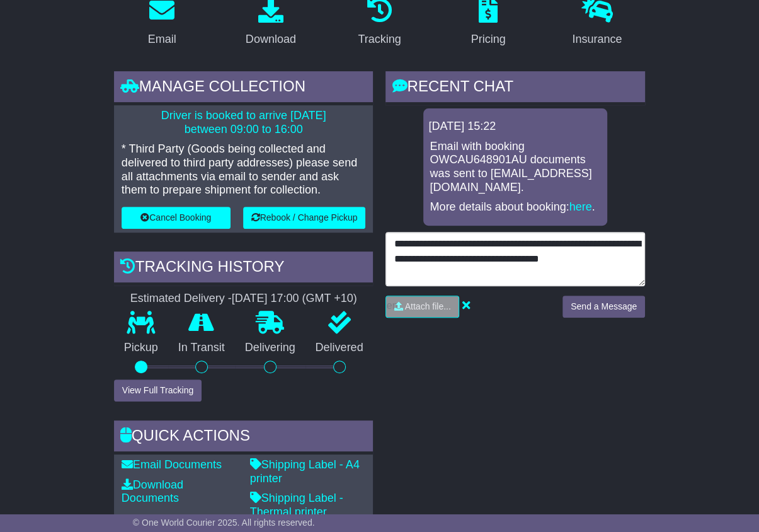  Describe the element at coordinates (243, 88) in the screenshot. I see `div: Manage collection` at that location.